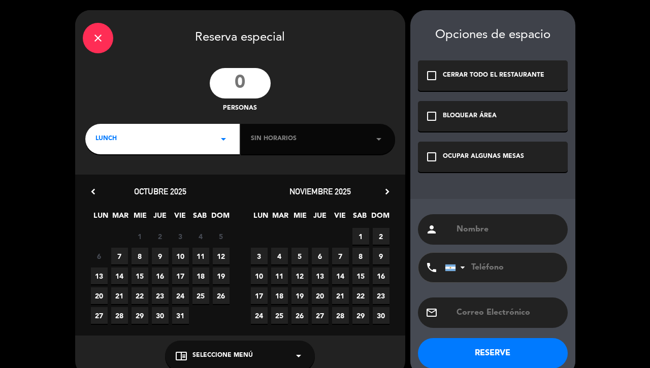 The image size is (650, 368). What do you see at coordinates (320, 191) in the screenshot?
I see `span: noviembre 2025` at bounding box center [320, 191].